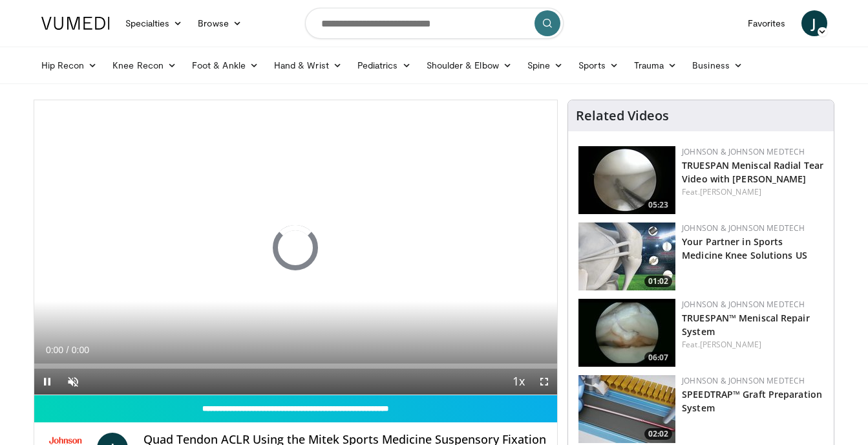 Image resolution: width=868 pixels, height=445 pixels. I want to click on a: Trauma, so click(656, 65).